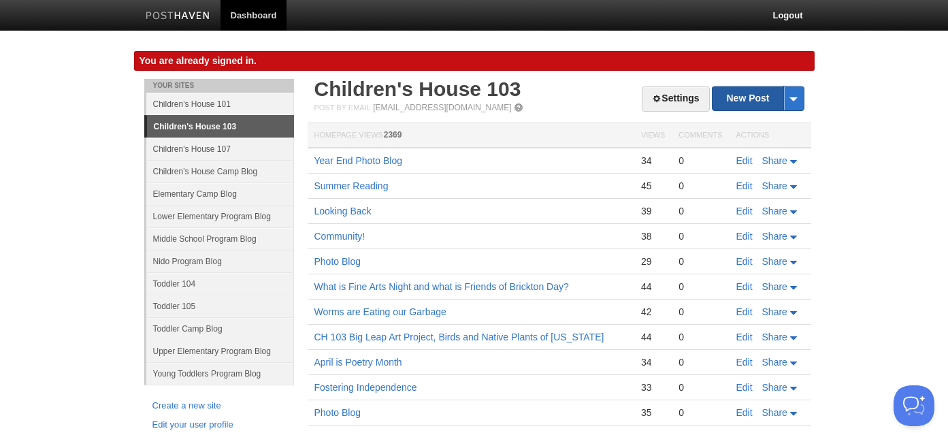 The height and width of the screenshot is (433, 948). I want to click on a: Lower Elementary Program Blog, so click(220, 216).